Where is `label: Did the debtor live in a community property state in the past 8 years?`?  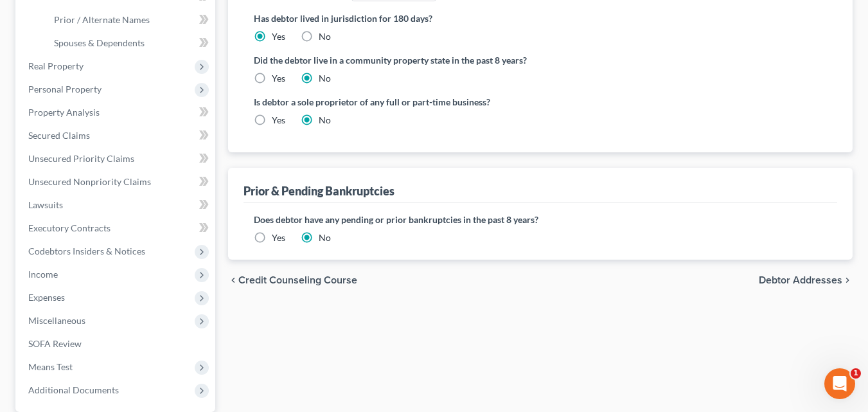 label: Did the debtor live in a community property state in the past 8 years? is located at coordinates (540, 60).